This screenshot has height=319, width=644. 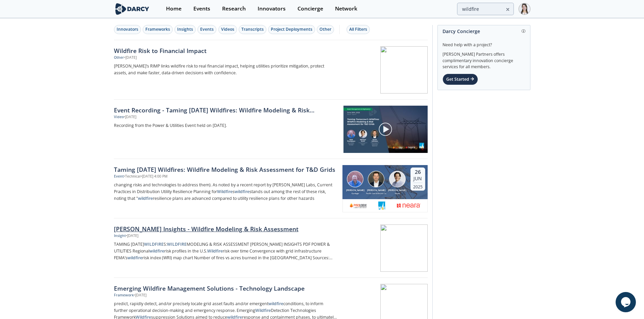 What do you see at coordinates (252, 29) in the screenshot?
I see `button: Transcripts` at bounding box center [252, 29].